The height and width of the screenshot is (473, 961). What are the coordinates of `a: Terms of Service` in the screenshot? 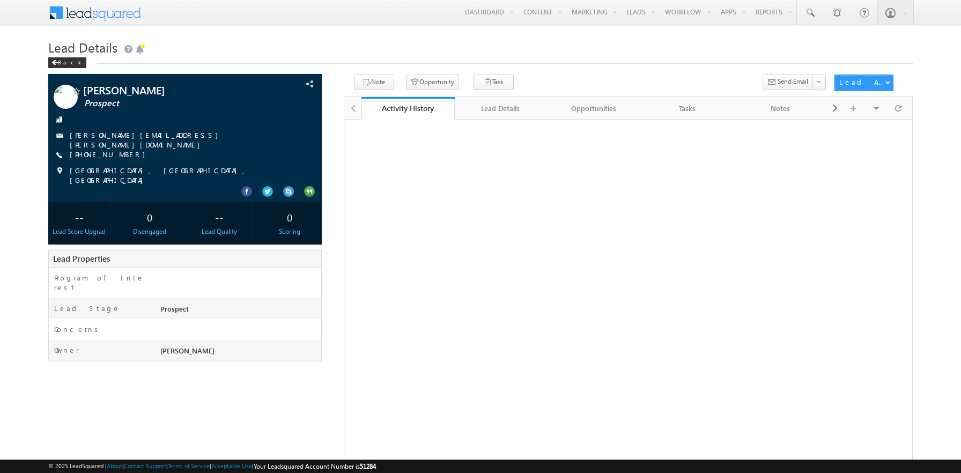 It's located at (189, 465).